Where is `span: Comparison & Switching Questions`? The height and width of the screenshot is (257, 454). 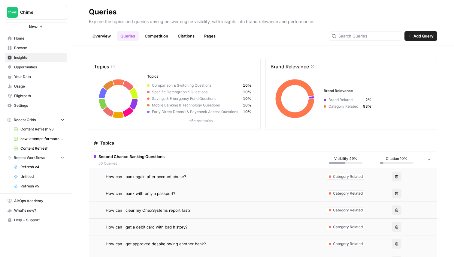 span: Comparison & Switching Questions is located at coordinates (196, 86).